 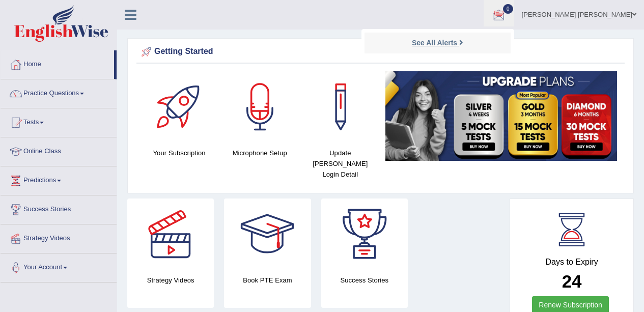 What do you see at coordinates (59, 179) in the screenshot?
I see `a: Predictions` at bounding box center [59, 179].